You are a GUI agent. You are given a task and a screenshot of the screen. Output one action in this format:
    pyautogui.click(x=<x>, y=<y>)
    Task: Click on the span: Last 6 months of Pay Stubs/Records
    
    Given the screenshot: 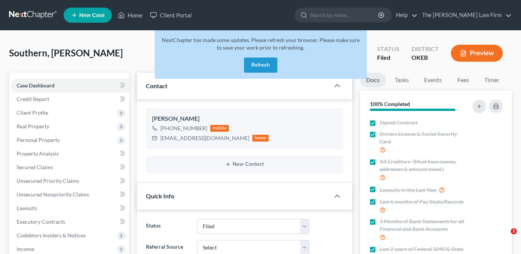 What is the action you would take?
    pyautogui.click(x=422, y=202)
    